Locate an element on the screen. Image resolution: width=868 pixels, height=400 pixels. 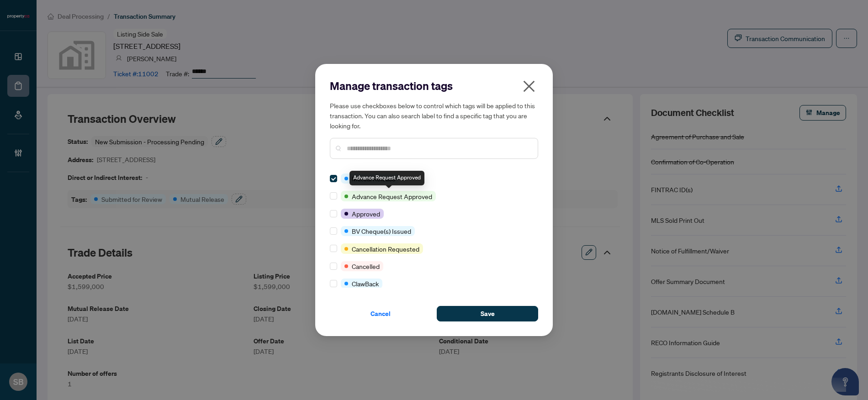
button: Save is located at coordinates (487, 314).